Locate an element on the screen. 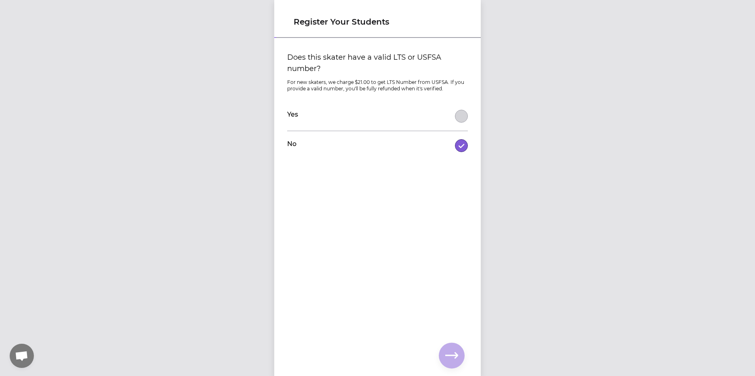  label: No is located at coordinates (292, 144).